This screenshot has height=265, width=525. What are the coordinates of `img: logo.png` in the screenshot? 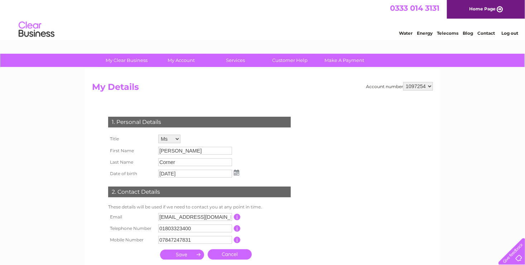 It's located at (37, 29).